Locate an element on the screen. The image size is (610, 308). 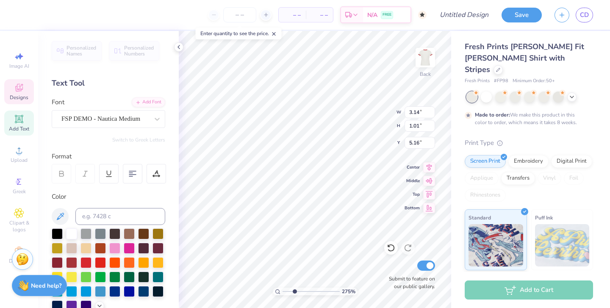
div: Add Font is located at coordinates (148, 102).